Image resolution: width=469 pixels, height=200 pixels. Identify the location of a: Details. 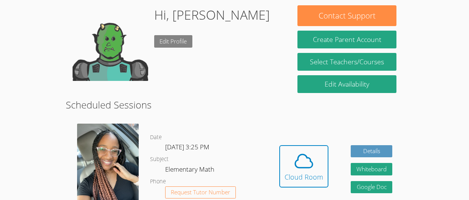
(371, 151).